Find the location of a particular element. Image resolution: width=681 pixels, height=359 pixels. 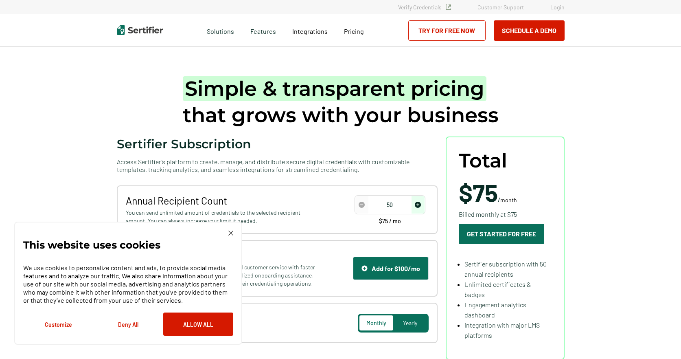

a: Try for Free Now is located at coordinates (447, 31).